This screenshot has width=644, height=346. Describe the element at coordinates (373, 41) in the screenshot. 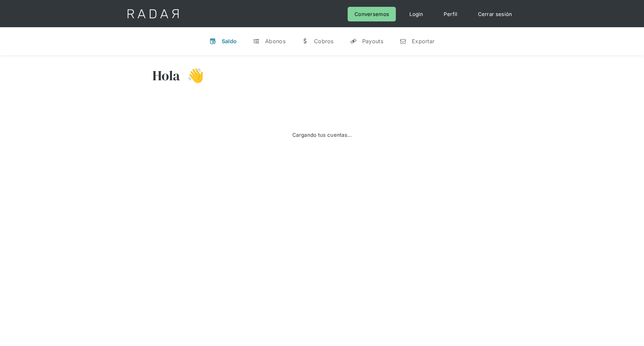

I see `div: Payouts` at that location.